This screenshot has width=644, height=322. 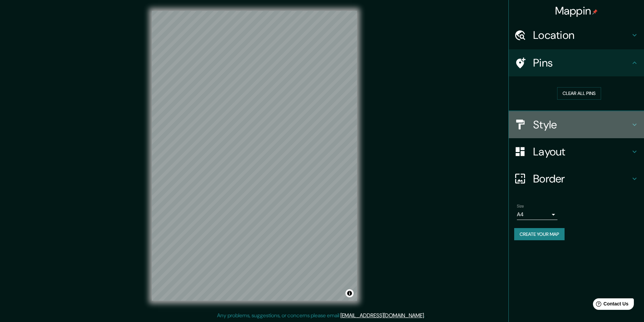 I want to click on img: pin-icon.png, so click(x=595, y=12).